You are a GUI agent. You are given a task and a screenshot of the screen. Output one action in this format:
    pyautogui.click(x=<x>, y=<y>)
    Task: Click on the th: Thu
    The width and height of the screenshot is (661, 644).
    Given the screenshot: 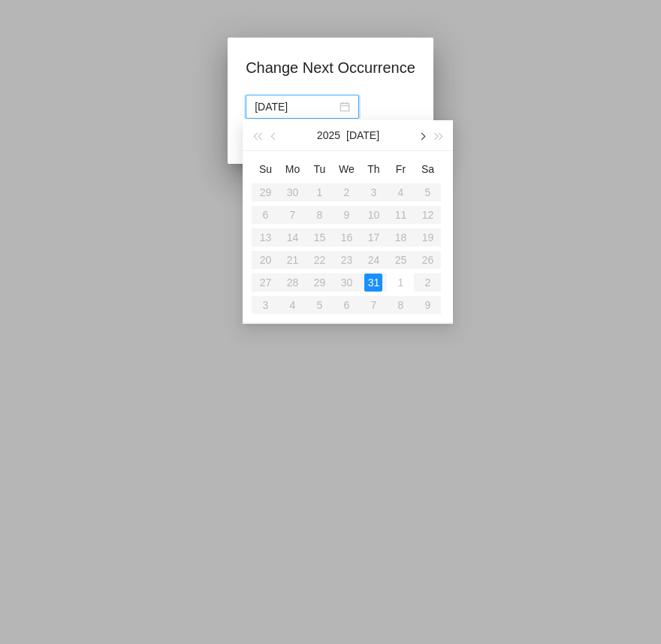 What is the action you would take?
    pyautogui.click(x=374, y=169)
    